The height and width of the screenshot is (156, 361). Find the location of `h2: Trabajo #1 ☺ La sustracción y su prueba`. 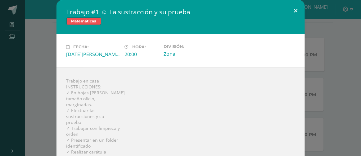

h2: Trabajo #1 ☺ La sustracción y su prueba is located at coordinates (181, 12).